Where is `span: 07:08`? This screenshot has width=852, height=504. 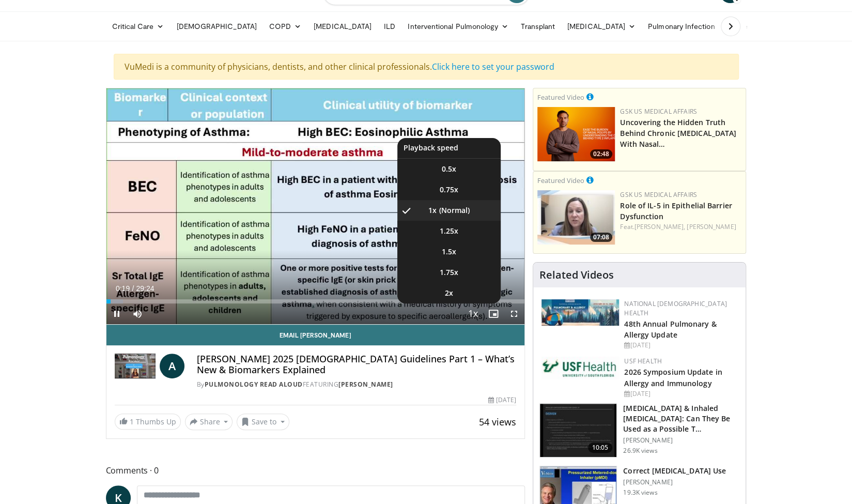
span: 07:08 is located at coordinates (601, 237).